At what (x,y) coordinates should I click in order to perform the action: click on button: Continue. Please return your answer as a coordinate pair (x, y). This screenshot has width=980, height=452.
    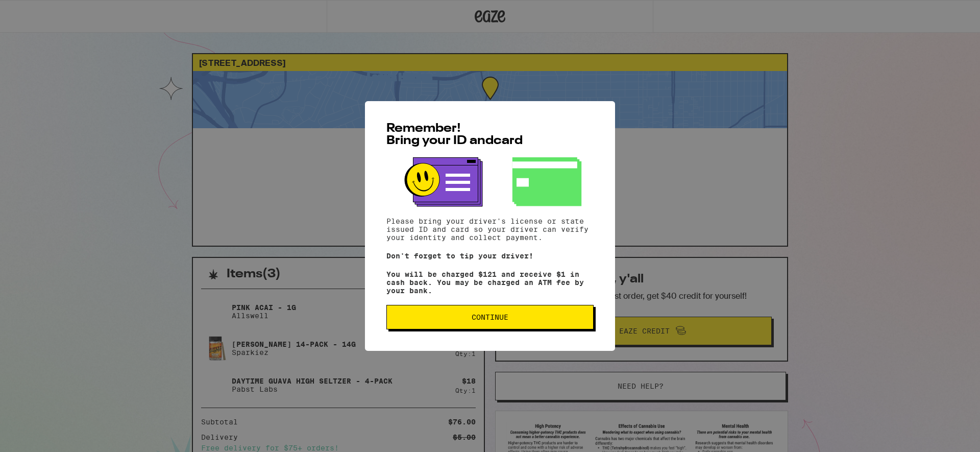
    Looking at the image, I should click on (490, 317).